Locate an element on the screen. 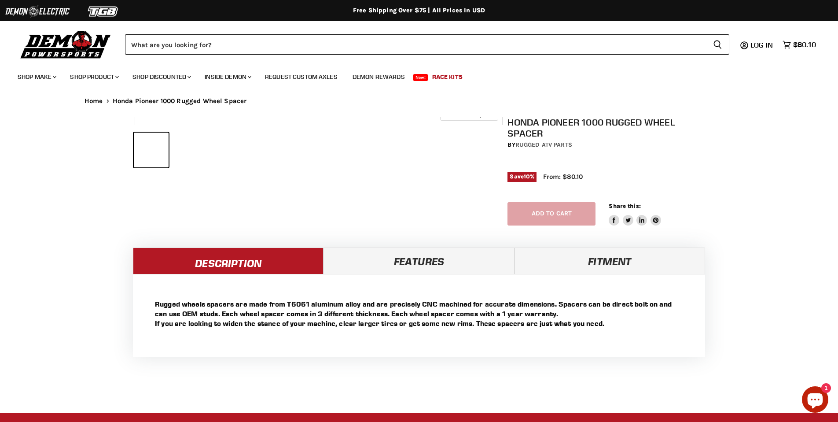 The height and width of the screenshot is (422, 838). a: Demon Rewards is located at coordinates (378, 77).